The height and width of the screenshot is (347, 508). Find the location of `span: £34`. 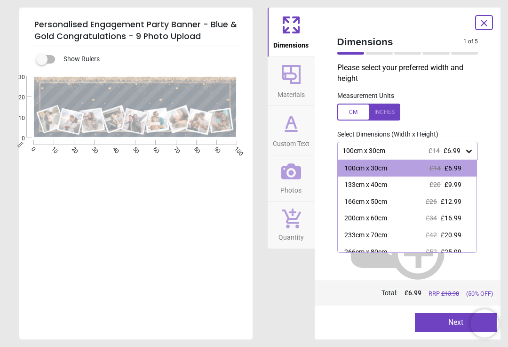

span: £34 is located at coordinates (431, 218).